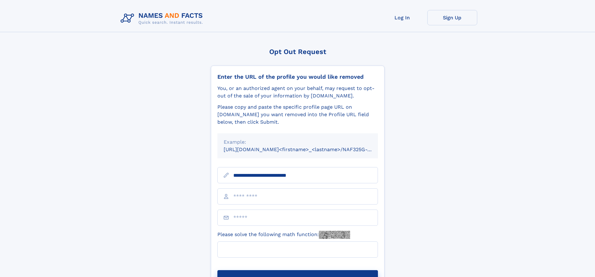 This screenshot has width=595, height=277. Describe the element at coordinates (298, 52) in the screenshot. I see `div: Opt Out Request` at that location.